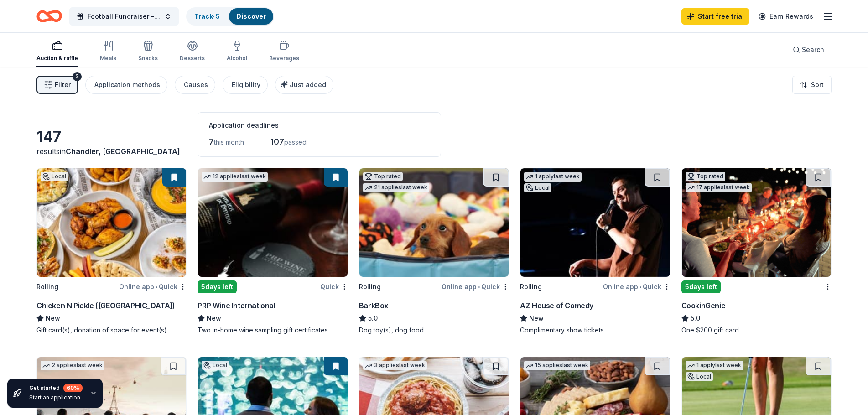 This screenshot has width=868, height=415. Describe the element at coordinates (272, 222) in the screenshot. I see `img: Image for PRP Wine International` at that location.